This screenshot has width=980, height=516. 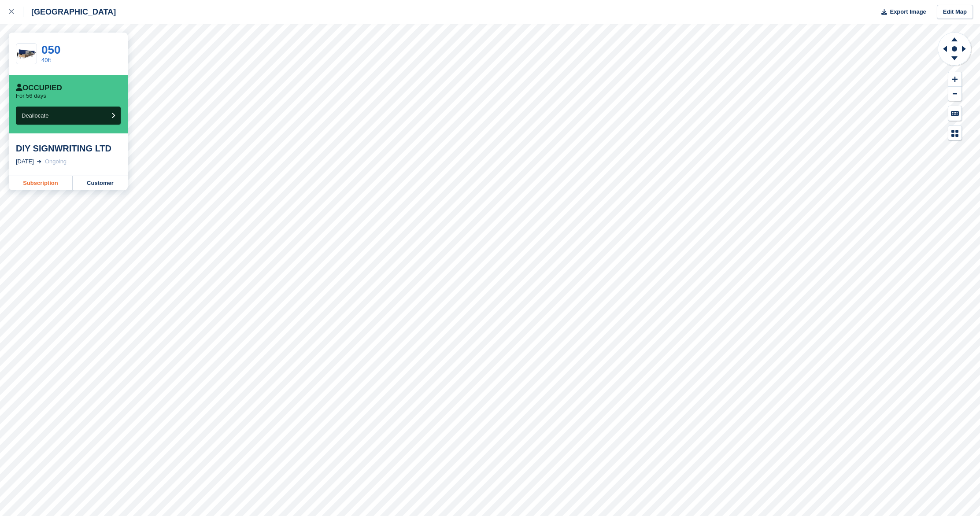 I want to click on img: arrow-right-light-icn-cde0832a797a2874e46488d9cf13f60e5c3a73dbe684e267c42b8395dfbc2abf.svg, so click(x=39, y=161).